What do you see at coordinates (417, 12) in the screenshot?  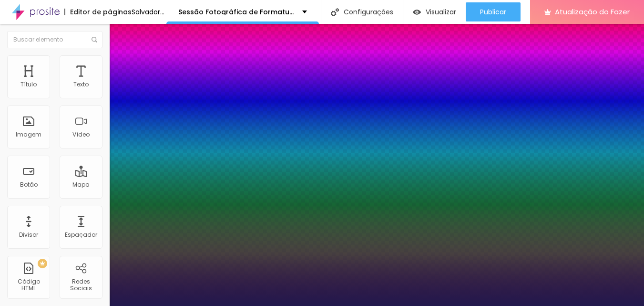 I see `img: view-1.svg` at bounding box center [417, 12].